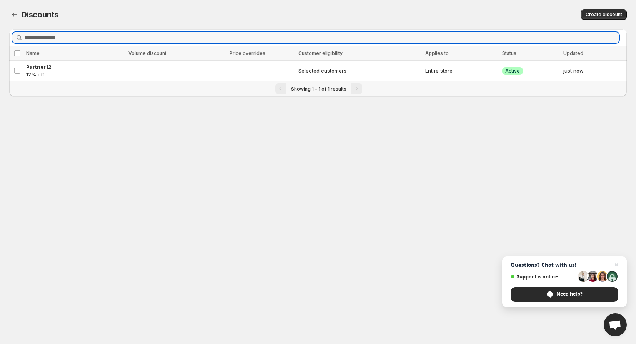 The height and width of the screenshot is (344, 636). I want to click on p: 12% off, so click(60, 75).